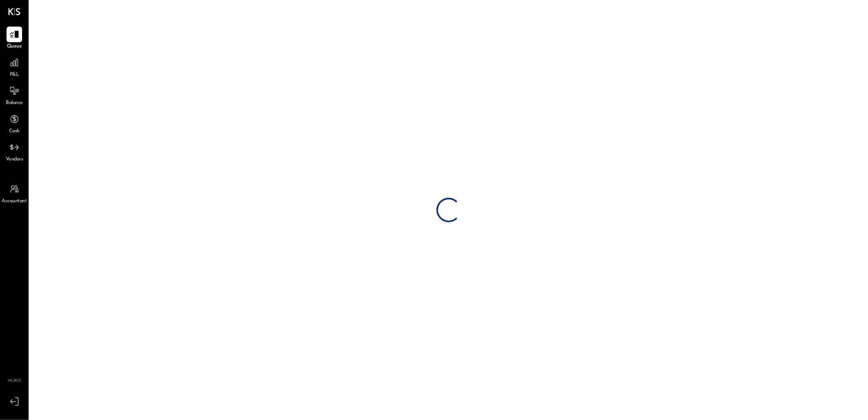  Describe the element at coordinates (14, 193) in the screenshot. I see `a: Accountant` at that location.